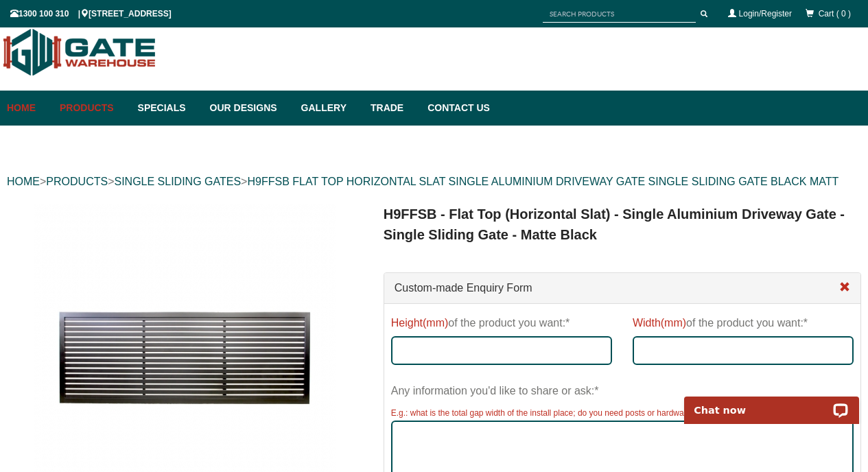 The height and width of the screenshot is (472, 868). Describe the element at coordinates (29, 108) in the screenshot. I see `a: Home` at that location.